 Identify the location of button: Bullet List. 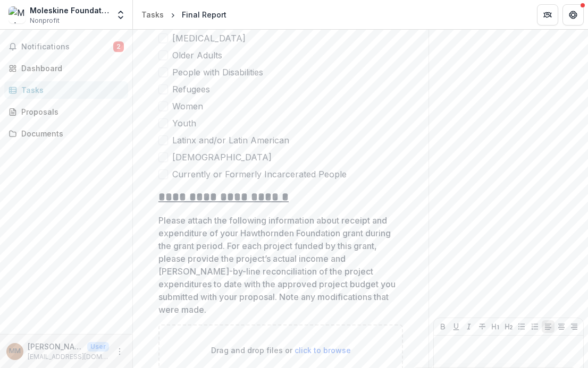
(522, 327).